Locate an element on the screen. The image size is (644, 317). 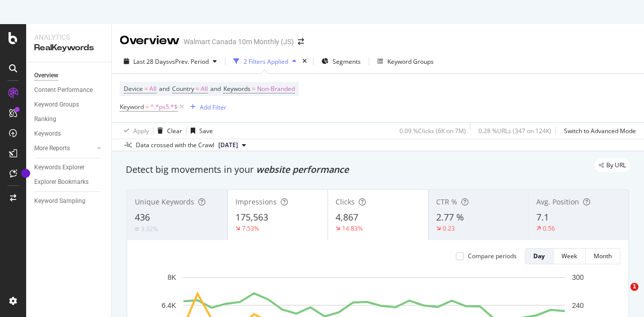
div: 0.28 % URLs ( 347 on 124K ) is located at coordinates (515, 131).